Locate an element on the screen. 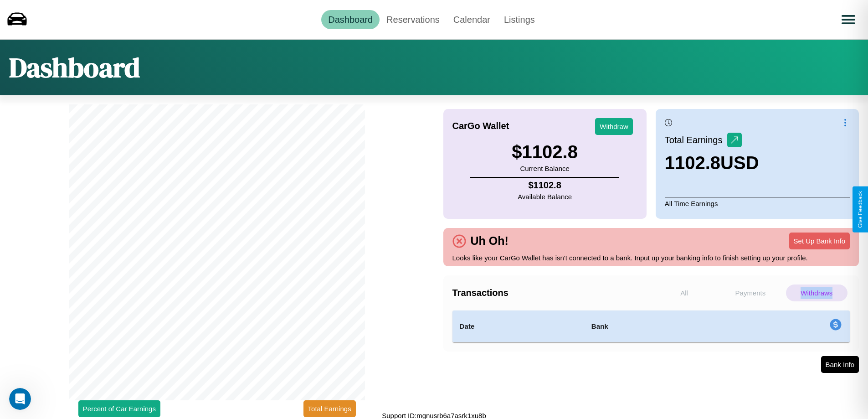 The height and width of the screenshot is (419, 868). a: Calendar is located at coordinates (472, 20).